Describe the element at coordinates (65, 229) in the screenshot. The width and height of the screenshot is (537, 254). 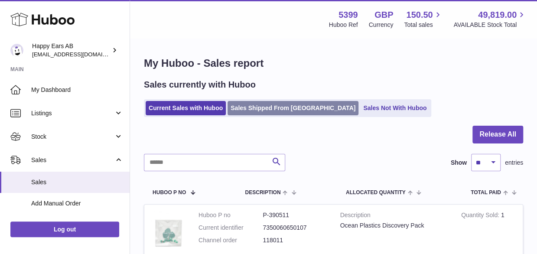
I see `a: Log out` at that location.